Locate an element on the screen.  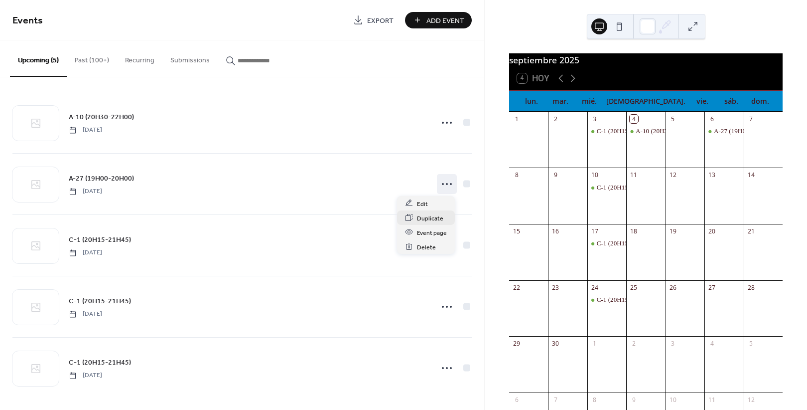
div: 20 is located at coordinates (712, 231).